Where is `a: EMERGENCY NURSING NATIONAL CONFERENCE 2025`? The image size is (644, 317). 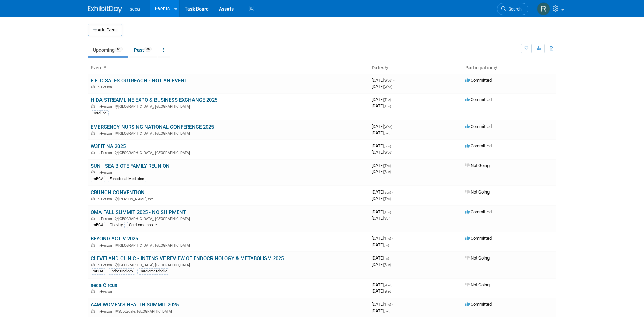
a: EMERGENCY NURSING NATIONAL CONFERENCE 2025 is located at coordinates (152, 127).